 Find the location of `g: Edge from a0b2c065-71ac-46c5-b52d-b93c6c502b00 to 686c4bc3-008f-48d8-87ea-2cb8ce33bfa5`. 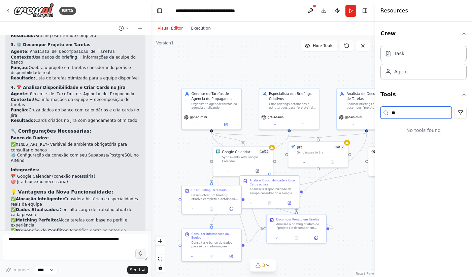

g: Edge from a0b2c065-71ac-46c5-b52d-b93c6c502b00 to 686c4bc3-008f-48d8-87ea-2cb8ce33bfa5 is located at coordinates (250, 157).